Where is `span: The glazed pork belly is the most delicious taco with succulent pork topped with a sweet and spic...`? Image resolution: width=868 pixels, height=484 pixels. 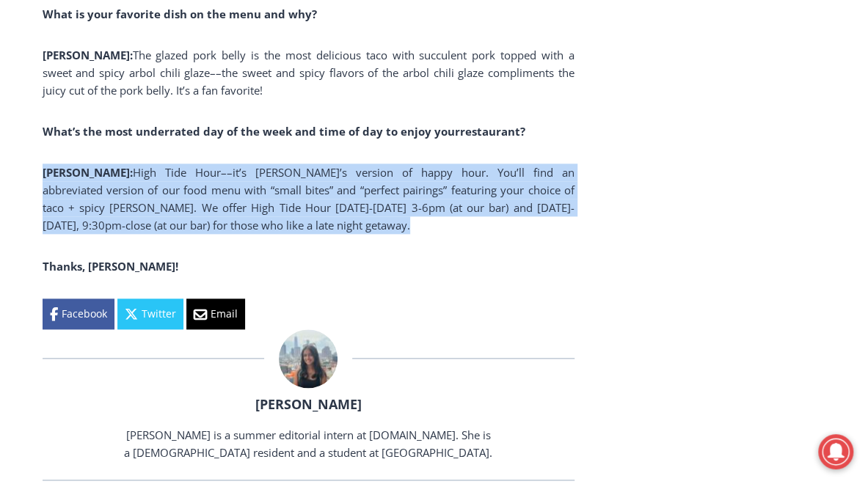
span: The glazed pork belly is the most delicious taco with succulent pork topped with a sweet and spic... is located at coordinates (308, 72).